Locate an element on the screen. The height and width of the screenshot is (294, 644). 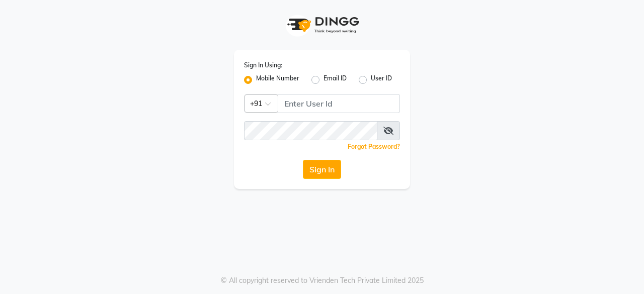
button: Sign In is located at coordinates (322, 170).